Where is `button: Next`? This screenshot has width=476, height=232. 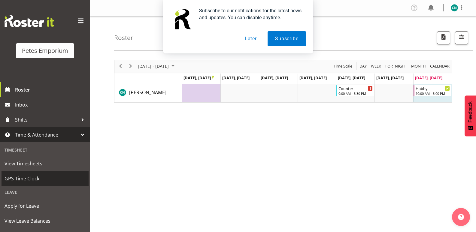 button: Next is located at coordinates (131, 66).